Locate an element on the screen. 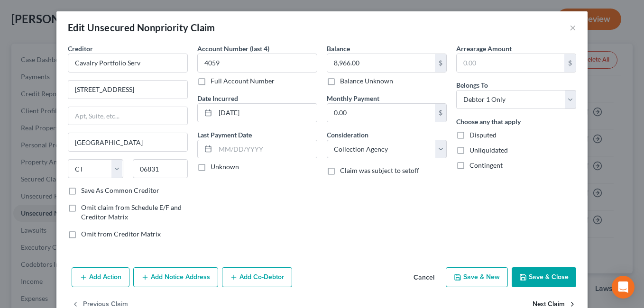 This screenshot has height=308, width=644. span: Creditor is located at coordinates (80, 48).